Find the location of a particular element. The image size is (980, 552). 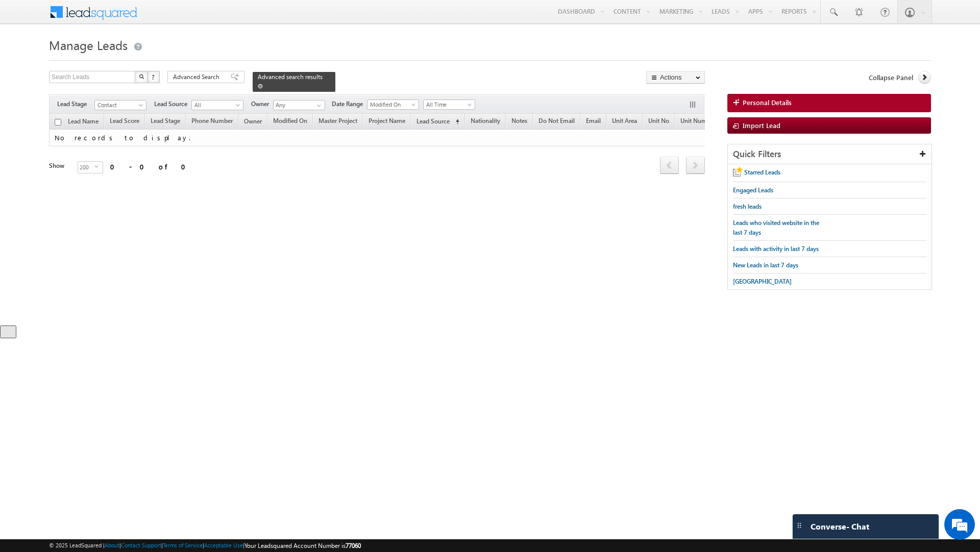

a: Contact Support is located at coordinates (141, 545).